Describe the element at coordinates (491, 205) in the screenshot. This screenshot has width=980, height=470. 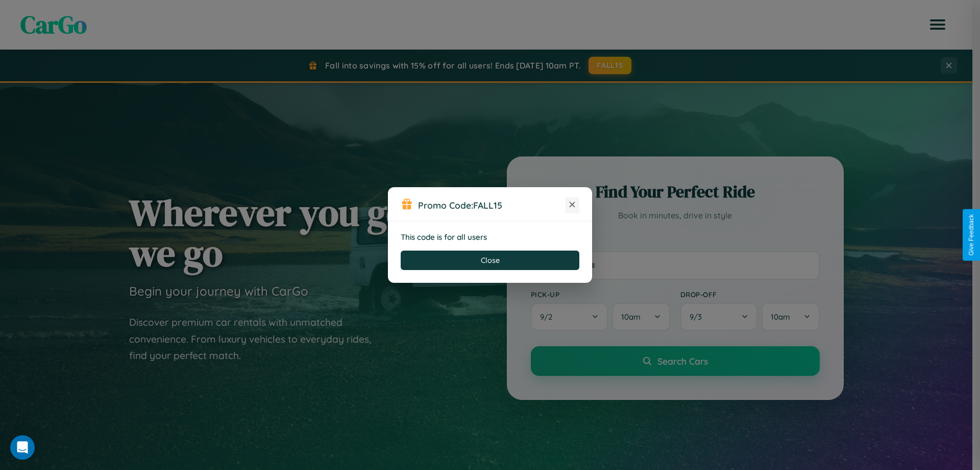
I see `h3: Promo Code:` at that location.